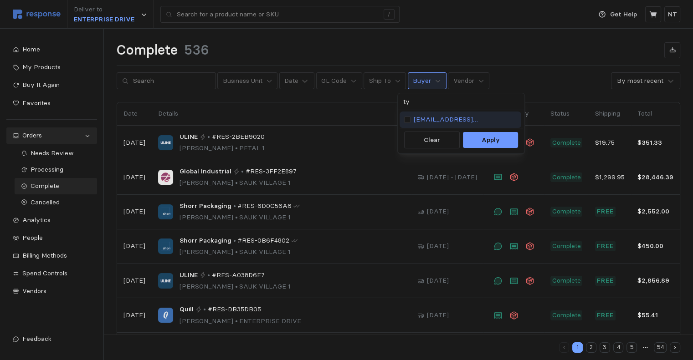 The width and height of the screenshot is (693, 360). I want to click on input: Search for a product name or SKU, so click(277, 15).